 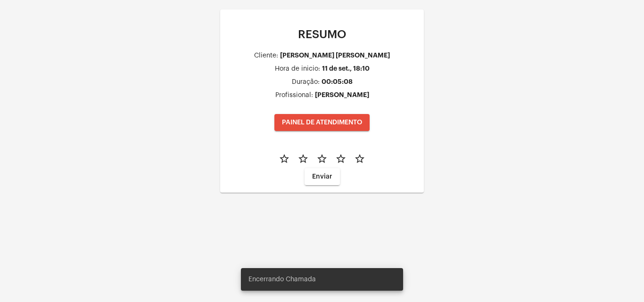 I want to click on div: Hora de inicio:, so click(x=297, y=69).